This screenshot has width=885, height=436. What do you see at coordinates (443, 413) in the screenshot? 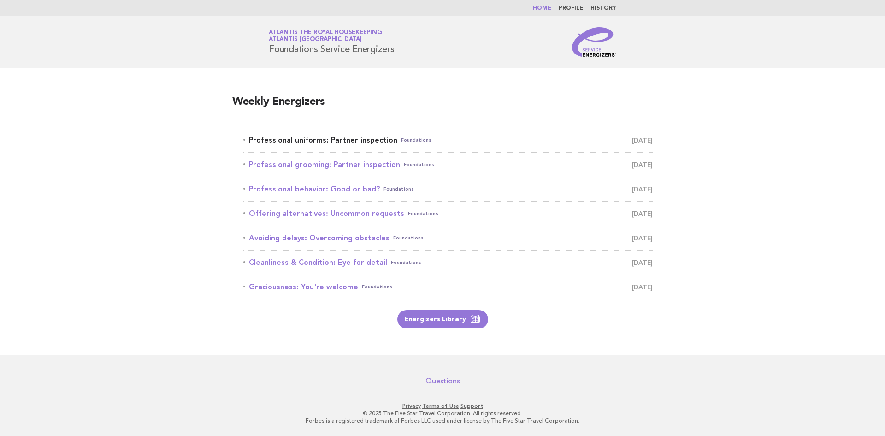
I see `p: © 2025 The Five Star Travel Corporation. All rights reserved.` at bounding box center [443, 413].